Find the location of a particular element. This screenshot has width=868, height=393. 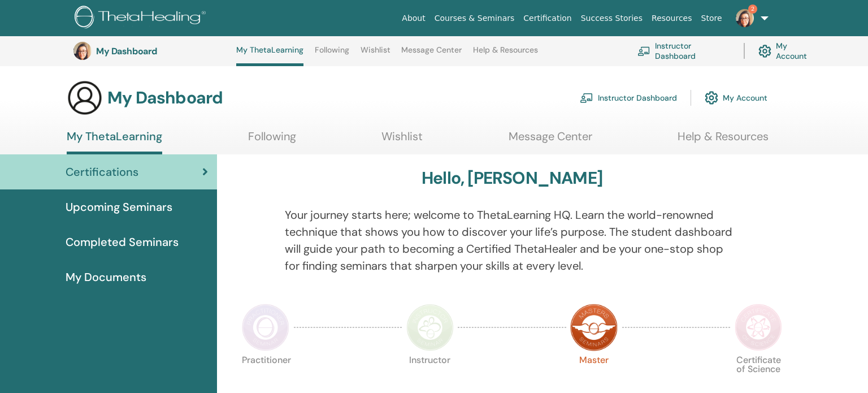

span: Upcoming Seminars is located at coordinates (119, 207).